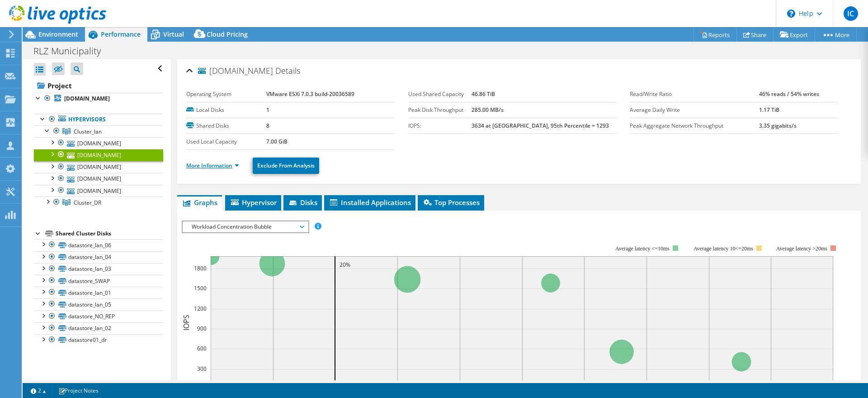 This screenshot has height=398, width=868. Describe the element at coordinates (98, 257) in the screenshot. I see `a: datastore_lan_04` at that location.